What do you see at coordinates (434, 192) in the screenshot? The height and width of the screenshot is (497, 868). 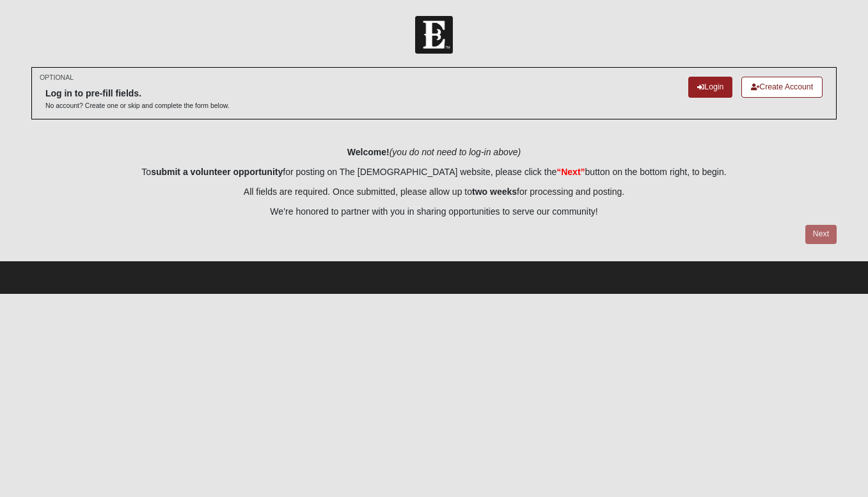 I see `p: All fields are required. Once submitted, please allow up to for processing and posting.` at bounding box center [434, 192].